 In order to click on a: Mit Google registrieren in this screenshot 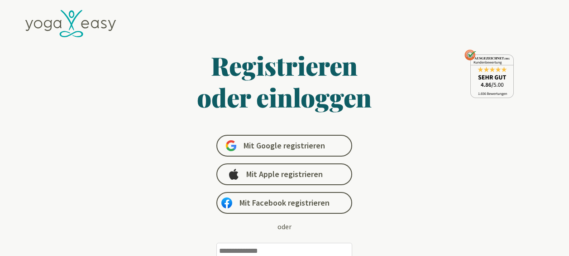, I will do `click(285, 145)`.